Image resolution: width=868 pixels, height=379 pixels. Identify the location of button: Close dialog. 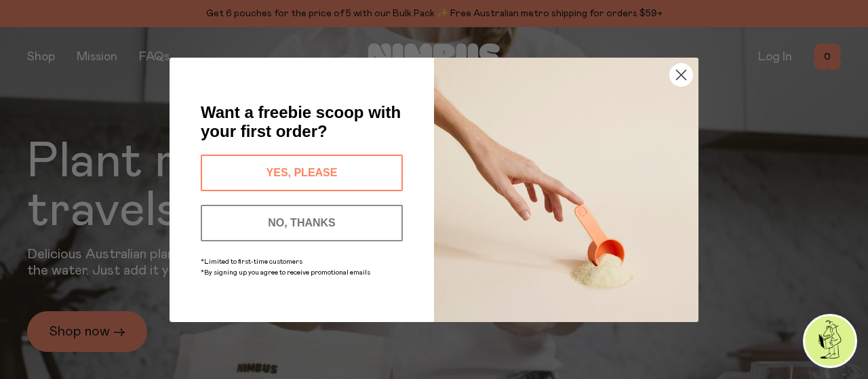
(681, 75).